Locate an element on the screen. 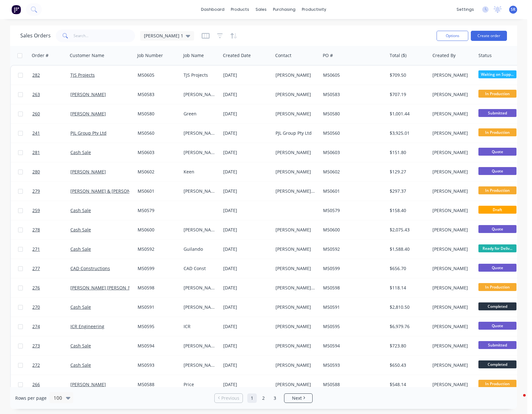 The image size is (532, 414). div: M50603 is located at coordinates (352, 152).